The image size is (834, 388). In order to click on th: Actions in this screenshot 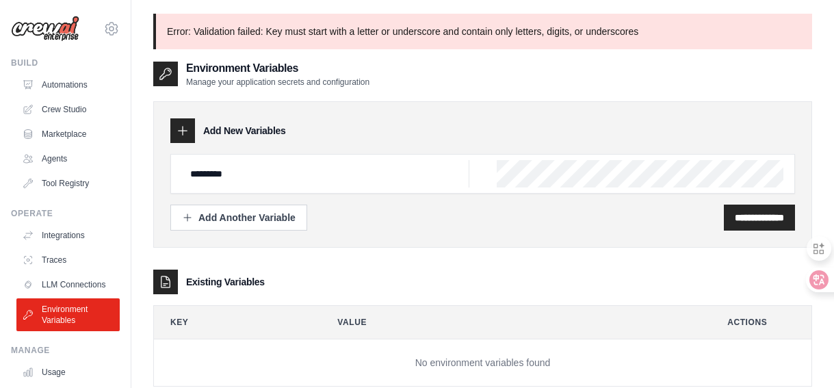, I will do `click(761, 322)`.